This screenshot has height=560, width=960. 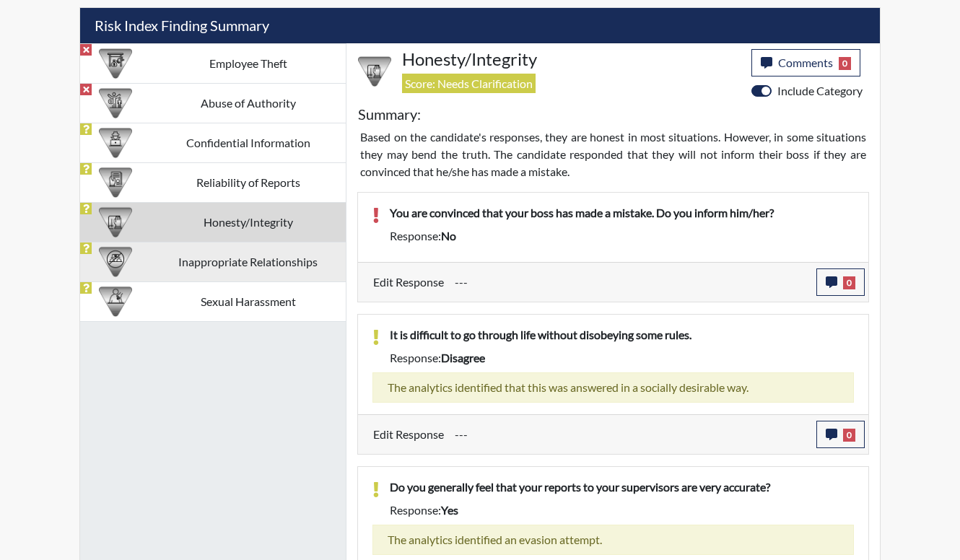 What do you see at coordinates (448, 235) in the screenshot?
I see `span: no` at bounding box center [448, 235].